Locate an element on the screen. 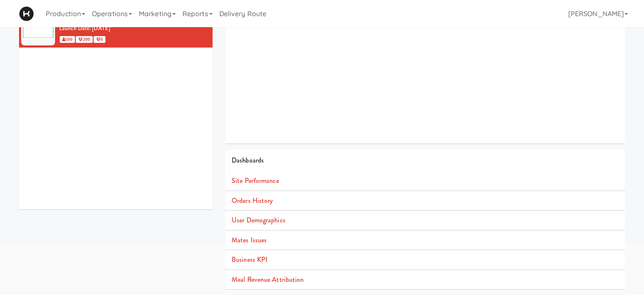  span: 500 is located at coordinates (67, 39).